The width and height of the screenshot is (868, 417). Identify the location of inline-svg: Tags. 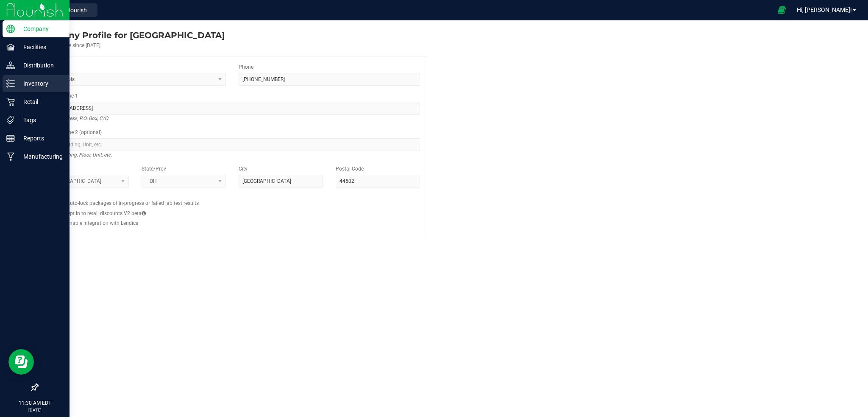
(11, 120).